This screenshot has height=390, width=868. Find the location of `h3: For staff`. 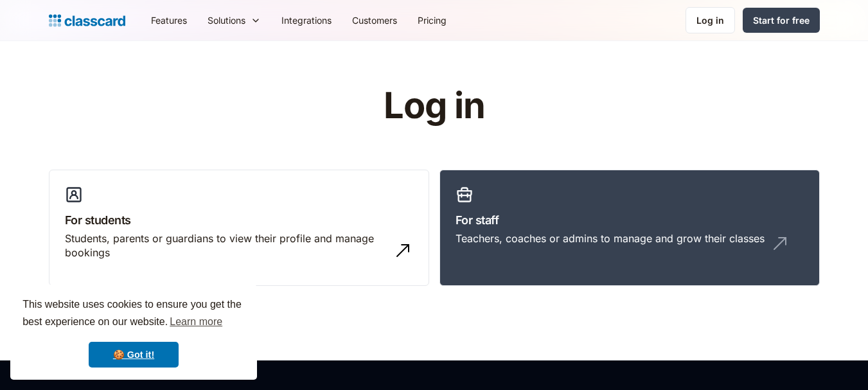

h3: For staff is located at coordinates (630, 220).